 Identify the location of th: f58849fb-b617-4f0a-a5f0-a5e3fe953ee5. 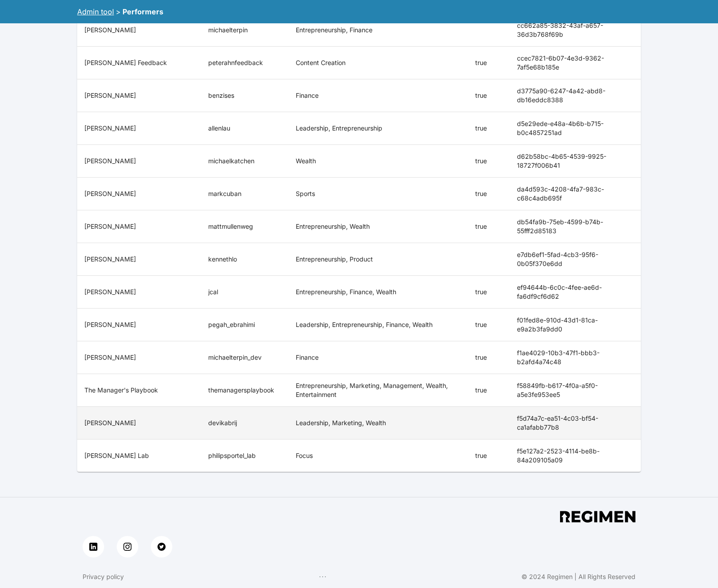
(576, 390).